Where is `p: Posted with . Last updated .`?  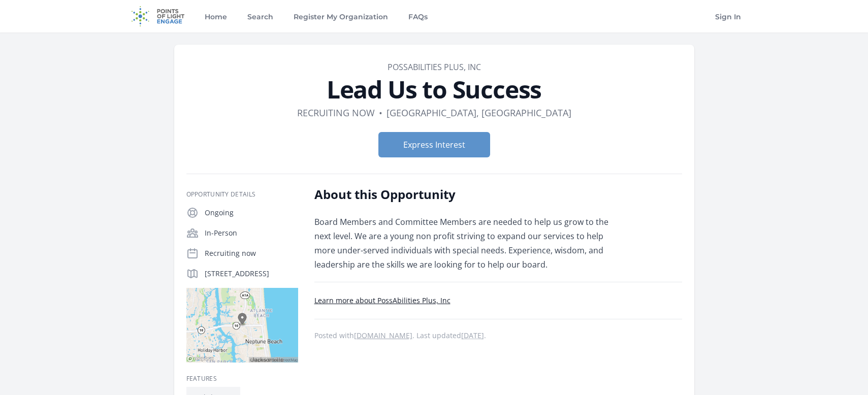
p: Posted with . Last updated . is located at coordinates (499, 335).